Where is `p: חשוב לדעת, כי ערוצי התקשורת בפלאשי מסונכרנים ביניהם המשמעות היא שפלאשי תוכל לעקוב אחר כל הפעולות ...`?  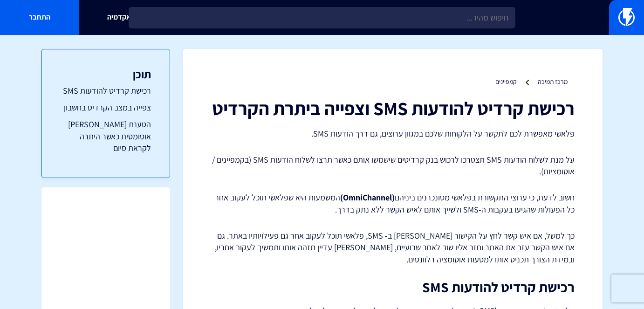 p: חשוב לדעת, כי ערוצי התקשורת בפלאשי מסונכרנים ביניהם המשמעות היא שפלאשי תוכל לעקוב אחר כל הפעולות ... is located at coordinates (393, 203).